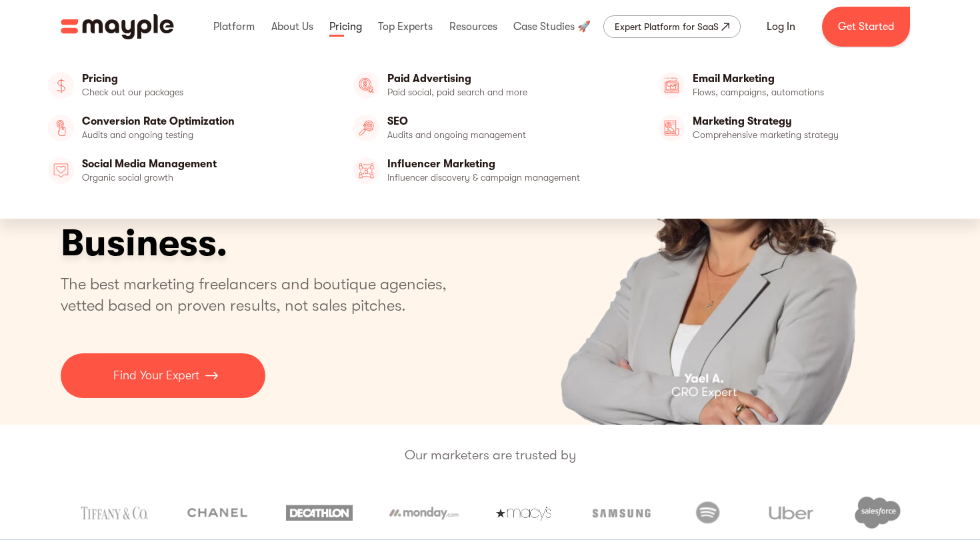 The height and width of the screenshot is (540, 980). What do you see at coordinates (162, 375) in the screenshot?
I see `a: Find Your Expert` at bounding box center [162, 375].